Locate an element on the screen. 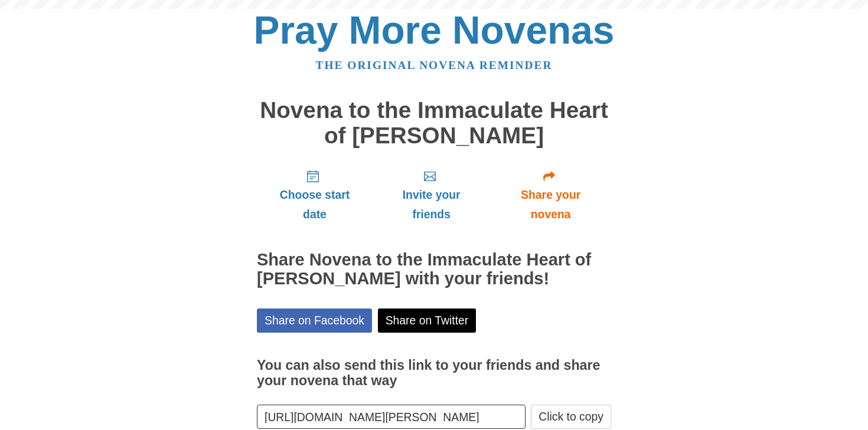 The image size is (868, 430). a: Pray More Novenas is located at coordinates (434, 30).